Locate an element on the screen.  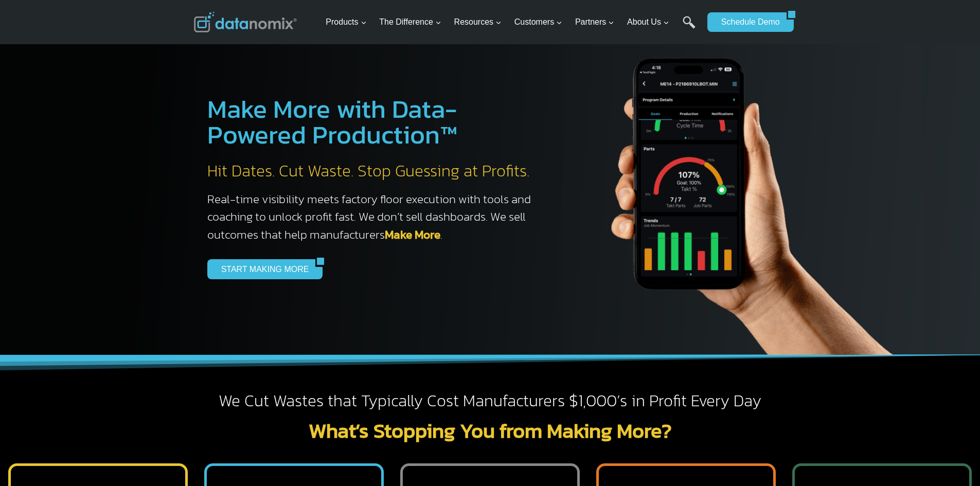
img: Datanomix is located at coordinates (246, 22).